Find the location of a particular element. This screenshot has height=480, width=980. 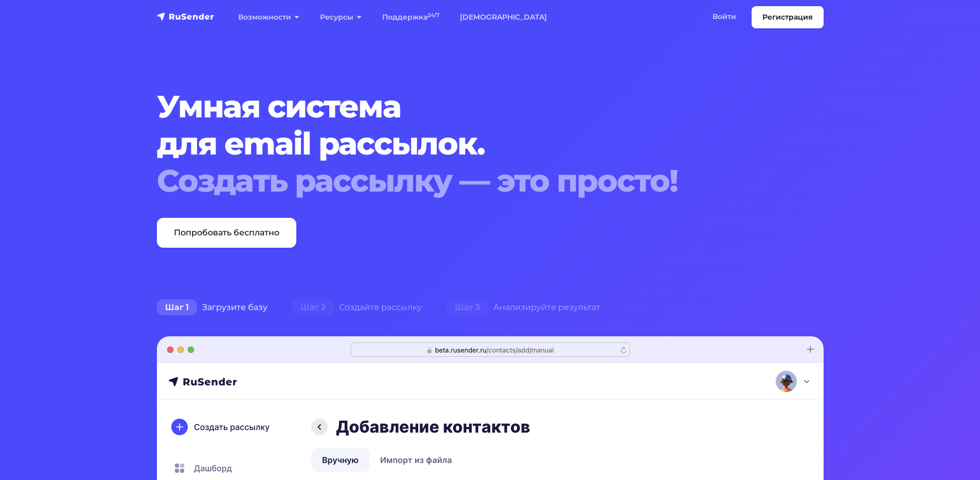

a: Поддержка24/7 is located at coordinates (411, 17).